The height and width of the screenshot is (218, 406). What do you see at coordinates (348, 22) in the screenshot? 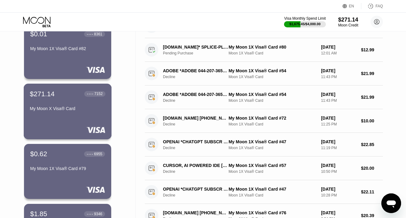
I see `div: $271.14Moon Credit` at bounding box center [348, 22].